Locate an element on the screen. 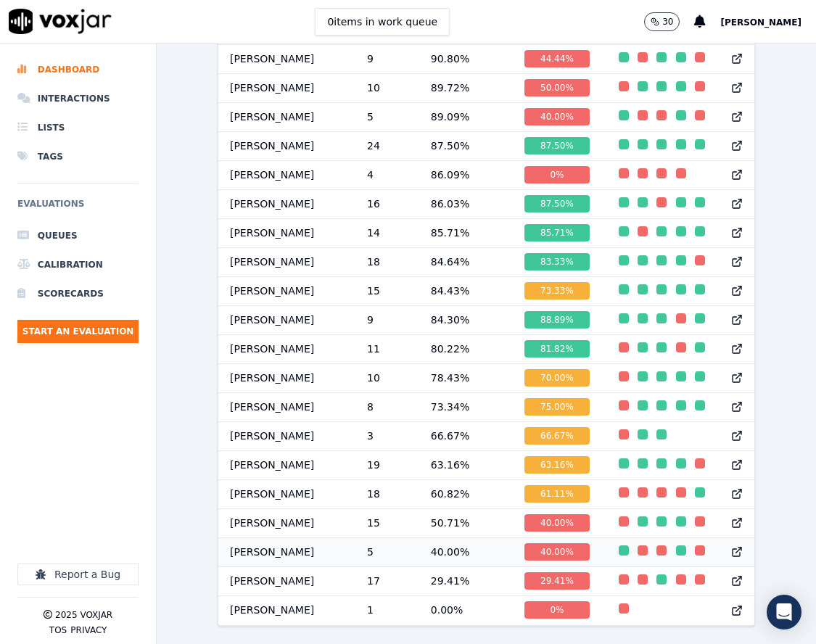  div: Open Intercom Messenger is located at coordinates (784, 612).